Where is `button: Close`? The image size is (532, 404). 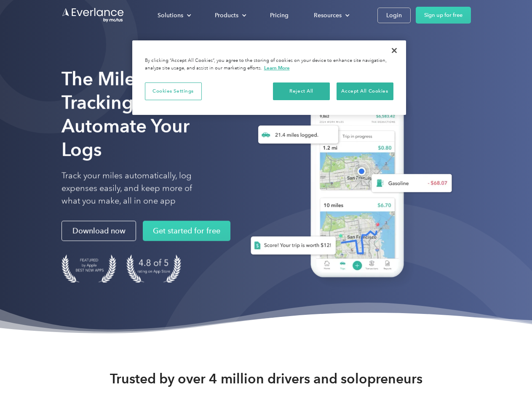 button: Close is located at coordinates (394, 50).